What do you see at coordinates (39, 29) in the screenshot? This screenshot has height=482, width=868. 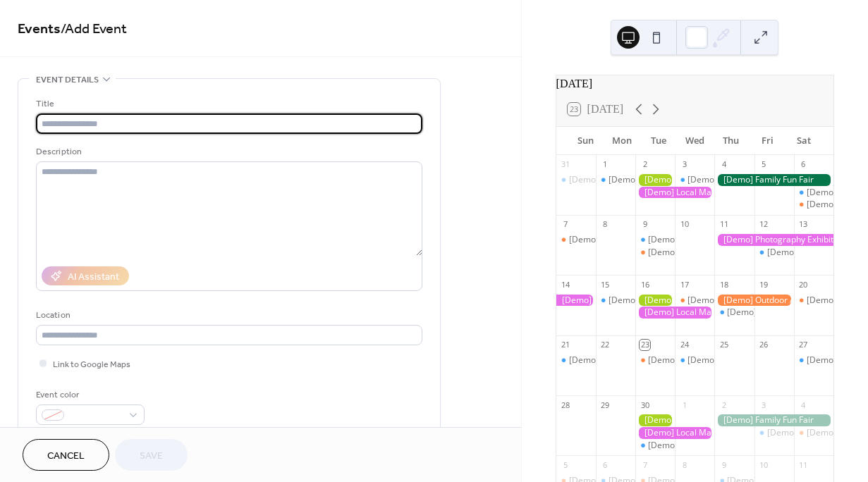 I see `a: Events` at bounding box center [39, 29].